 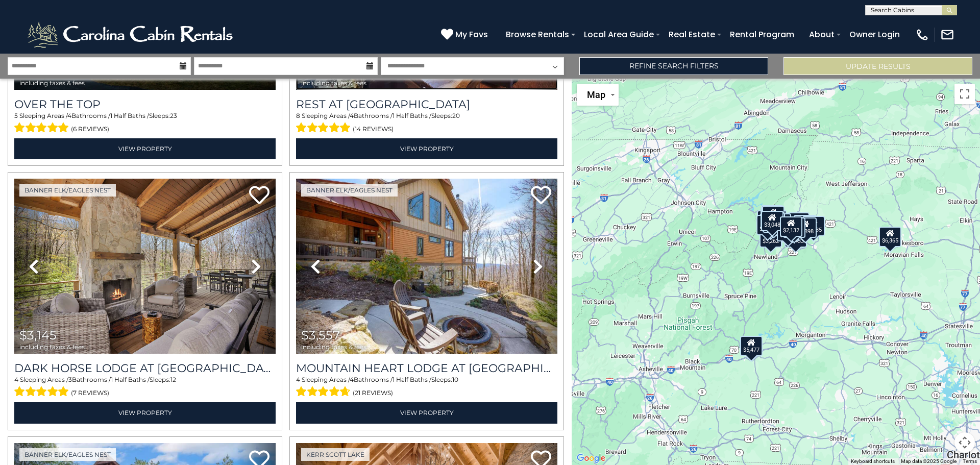 What do you see at coordinates (596, 94) in the screenshot?
I see `span: Map` at bounding box center [596, 94].